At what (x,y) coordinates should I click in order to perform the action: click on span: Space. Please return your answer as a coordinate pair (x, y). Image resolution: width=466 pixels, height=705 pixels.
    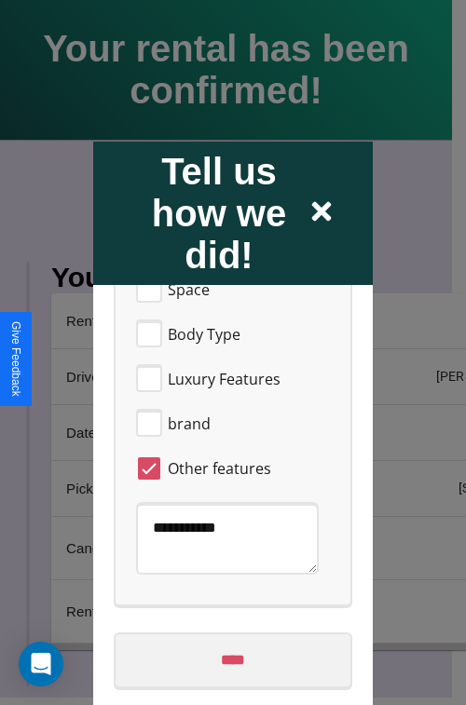
    Looking at the image, I should click on (188, 289).